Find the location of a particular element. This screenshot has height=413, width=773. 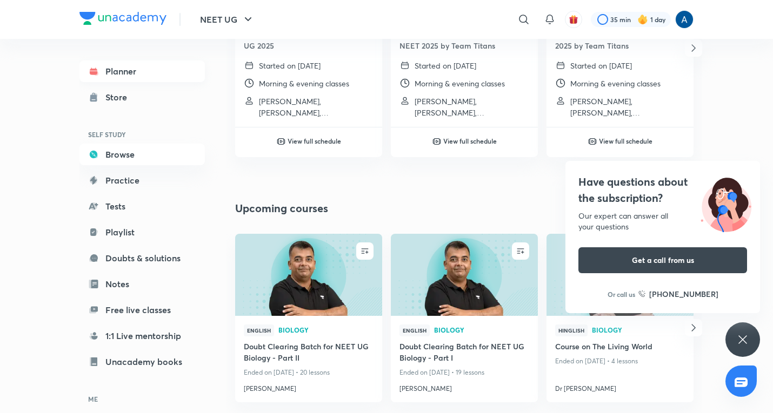

img: Anees Ahmed is located at coordinates (684, 19).